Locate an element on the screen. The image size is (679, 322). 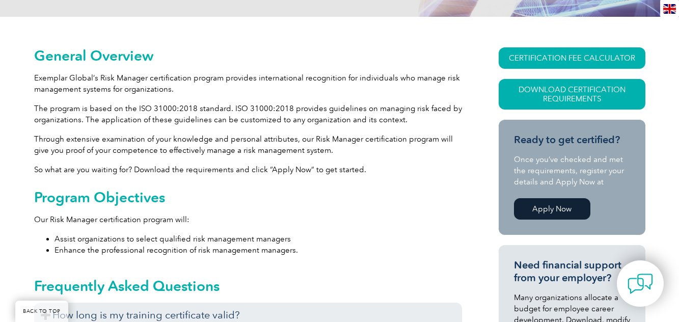
a: CERTIFICATION FEE CALCULATOR is located at coordinates (572, 58).